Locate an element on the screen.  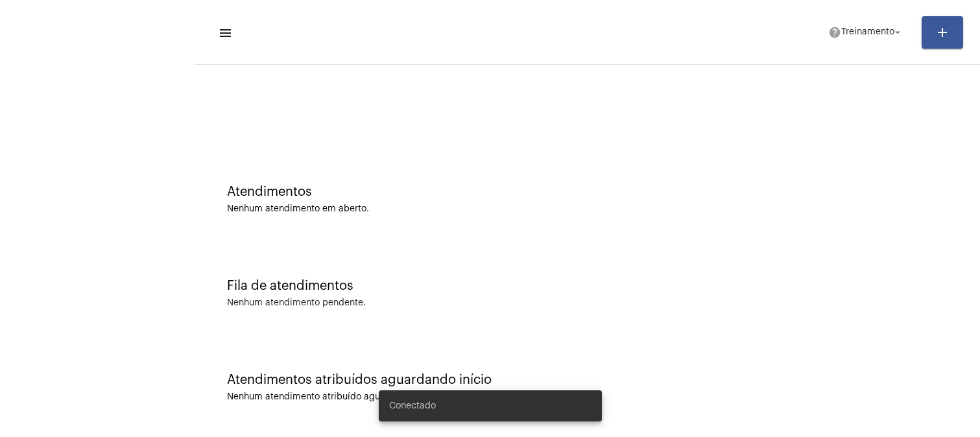
div: Atendimentos atribuídos aguardando início is located at coordinates (586, 380).